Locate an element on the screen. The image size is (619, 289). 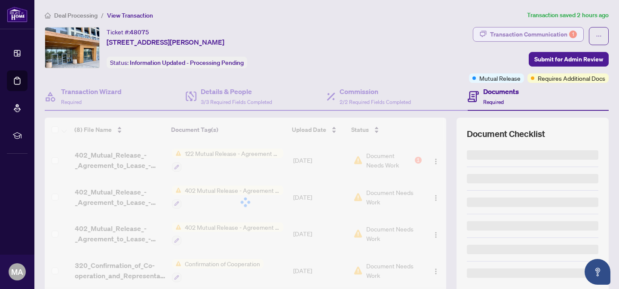
div: Transaction Communication is located at coordinates (533, 34).